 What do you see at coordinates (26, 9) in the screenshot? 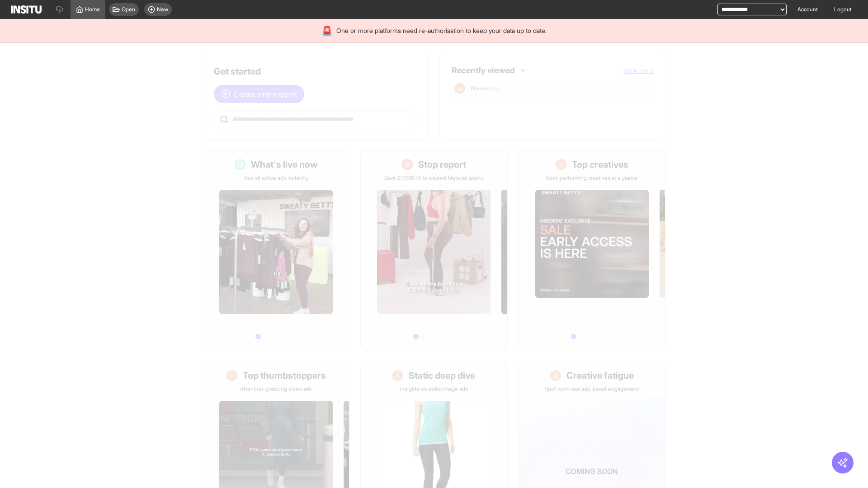
I see `img: Logo` at bounding box center [26, 9].